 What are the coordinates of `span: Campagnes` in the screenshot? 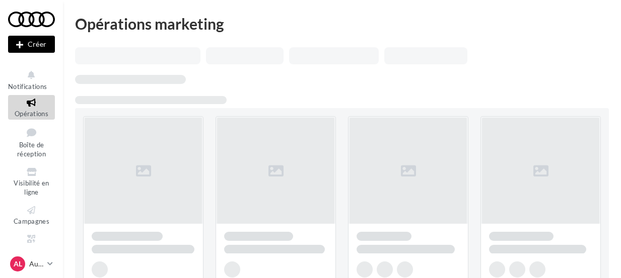 It's located at (31, 222).